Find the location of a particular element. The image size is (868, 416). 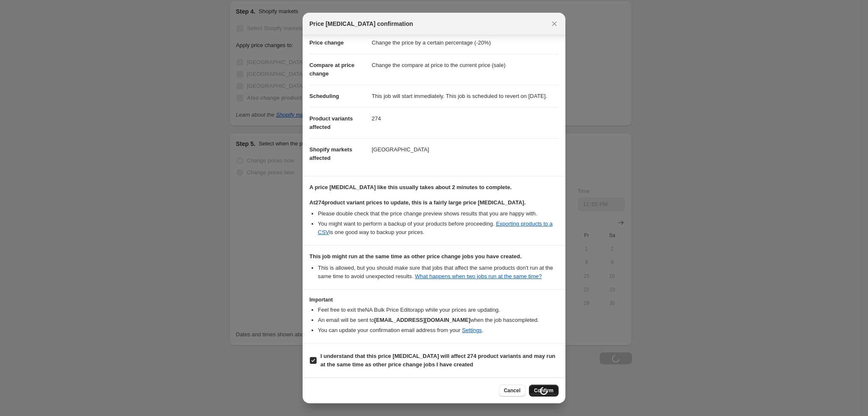

button: Cancel is located at coordinates (512, 390).